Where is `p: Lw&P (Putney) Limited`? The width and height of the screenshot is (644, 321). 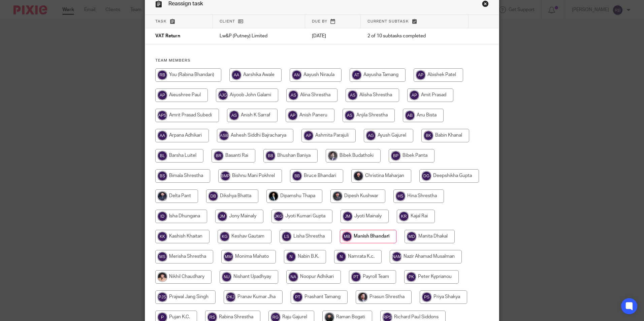
p: Lw&P (Putney) Limited is located at coordinates (259, 36).